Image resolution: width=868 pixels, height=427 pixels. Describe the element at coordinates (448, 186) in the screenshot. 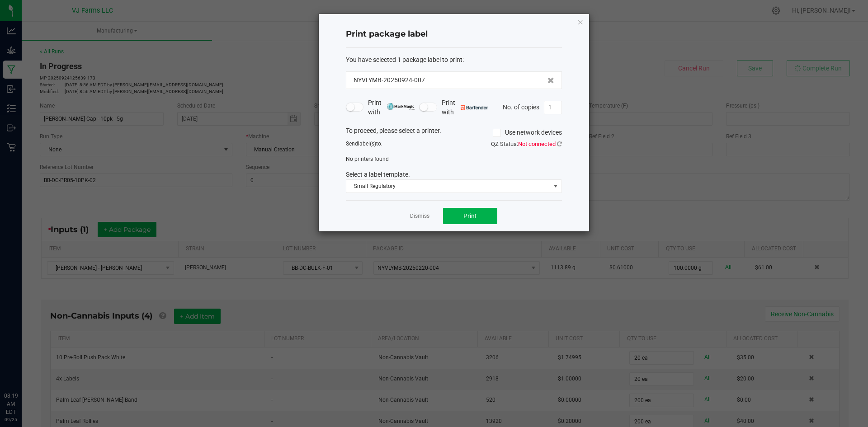

I see `span: Small Regulatory` at that location.